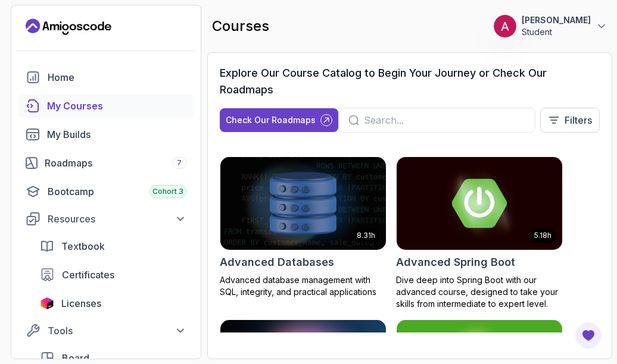 The height and width of the screenshot is (364, 617). I want to click on p: Student, so click(557, 32).